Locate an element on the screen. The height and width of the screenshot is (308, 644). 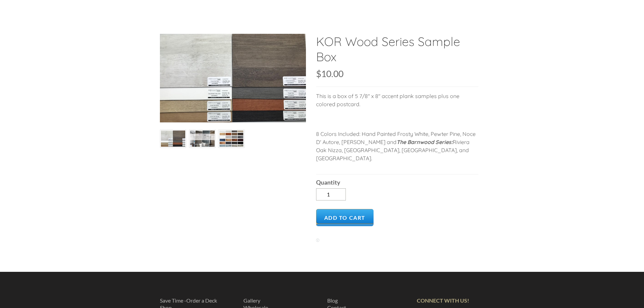
em: The Barnwood Series: is located at coordinates (424, 142).